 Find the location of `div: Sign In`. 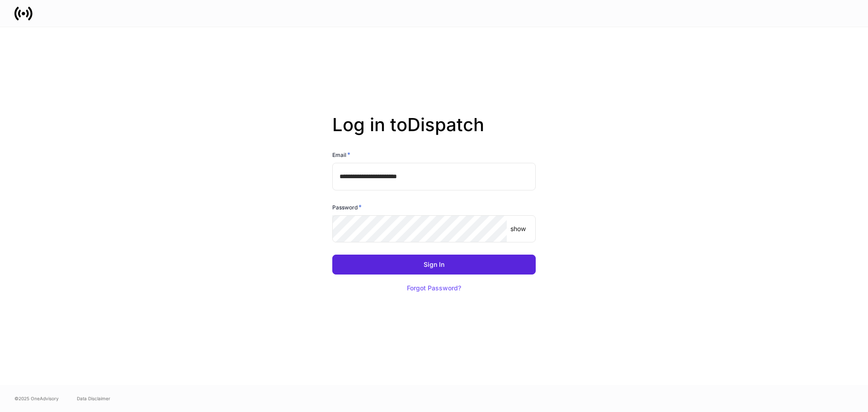

div: Sign In is located at coordinates (434, 264).